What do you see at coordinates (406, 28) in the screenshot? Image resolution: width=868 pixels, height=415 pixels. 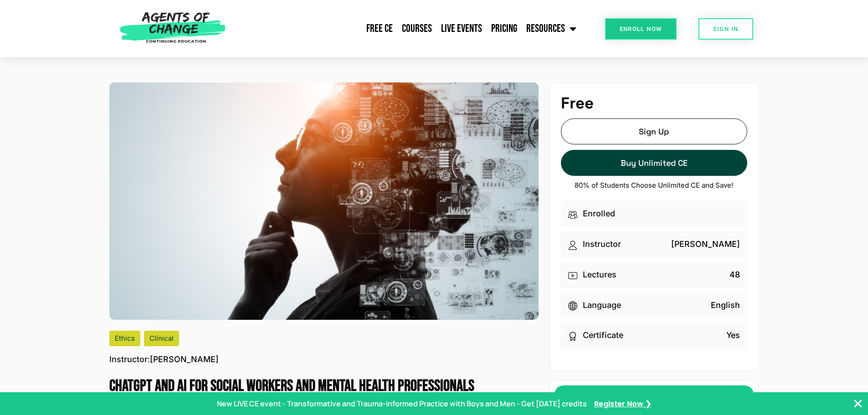 I see `nav: Menu` at bounding box center [406, 28].